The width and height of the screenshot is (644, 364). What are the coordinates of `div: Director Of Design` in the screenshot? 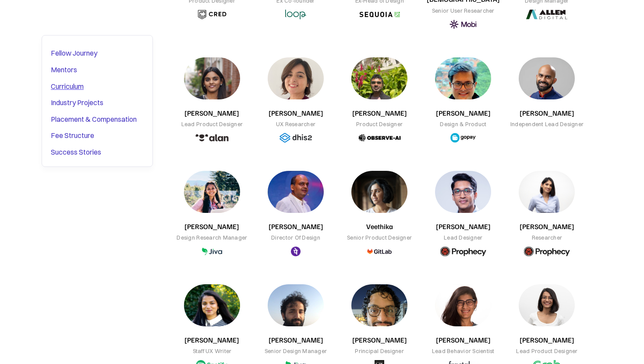 It's located at (296, 238).